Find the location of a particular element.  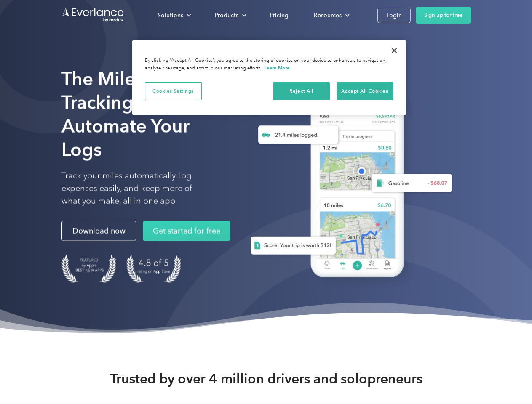

p: Track your miles automatically, log expenses easily, and keep more of what you make, all in one app is located at coordinates (137, 188).